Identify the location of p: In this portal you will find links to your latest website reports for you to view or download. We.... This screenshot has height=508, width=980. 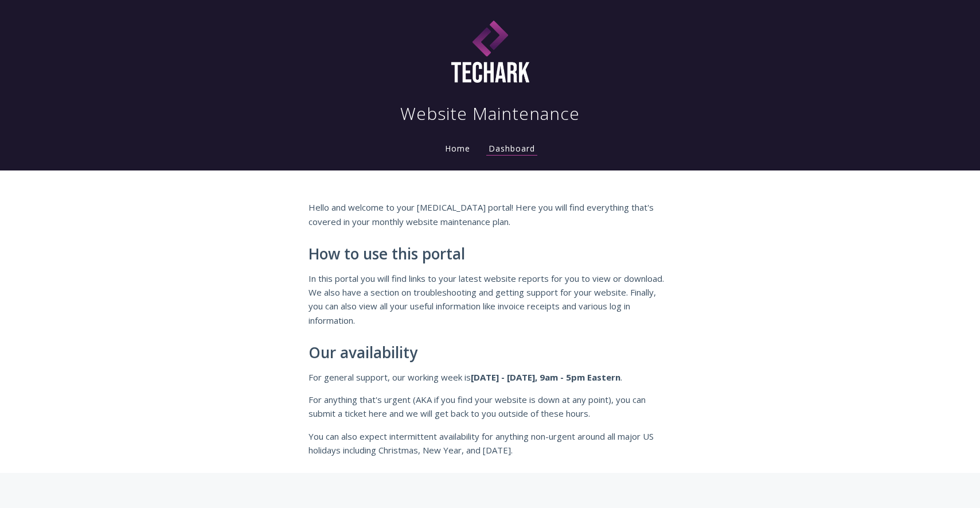
(490, 300).